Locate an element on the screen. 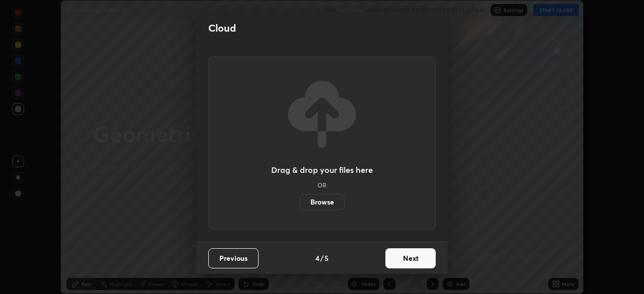 The width and height of the screenshot is (644, 294). h4: 5 is located at coordinates (326, 257).